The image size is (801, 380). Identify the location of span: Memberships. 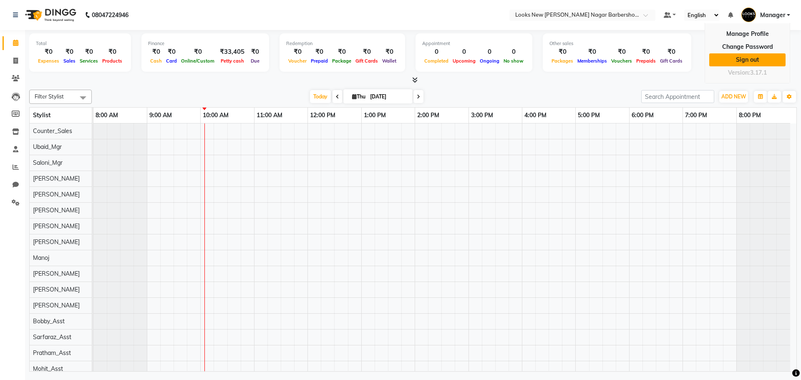
(592, 61).